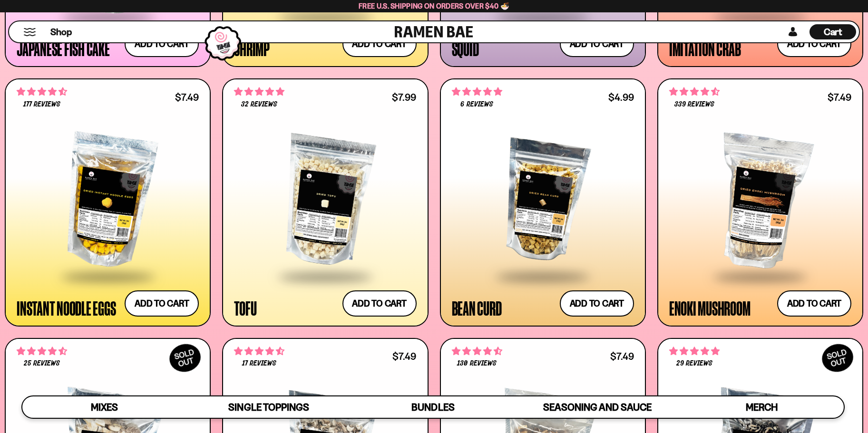 This screenshot has height=433, width=868. What do you see at coordinates (476, 308) in the screenshot?
I see `div: Bean Curd` at bounding box center [476, 308].